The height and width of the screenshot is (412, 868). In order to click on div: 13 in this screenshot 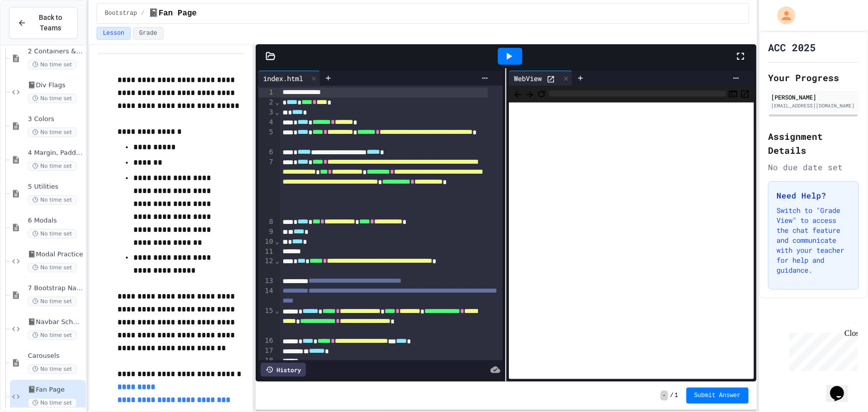, I will do `click(266, 281)`.